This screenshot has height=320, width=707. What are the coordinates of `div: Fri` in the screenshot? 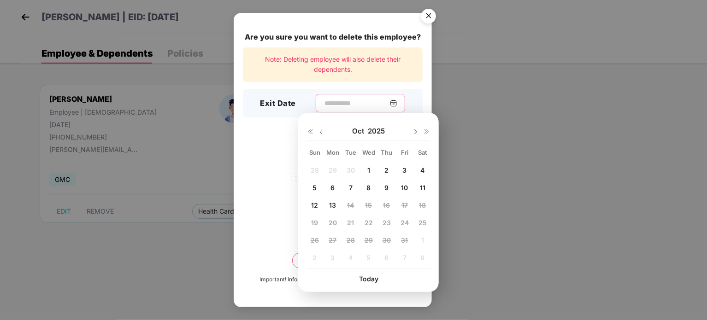 It's located at (404, 152).